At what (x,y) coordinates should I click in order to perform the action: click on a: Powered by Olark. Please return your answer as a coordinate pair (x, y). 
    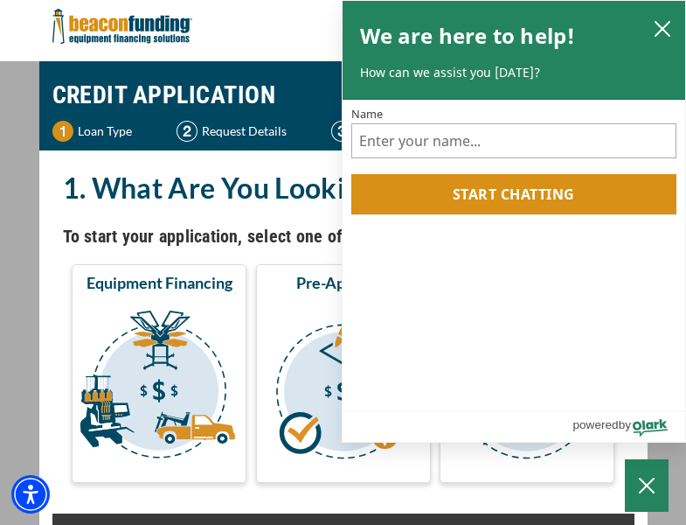
    Looking at the image, I should click on (629, 427).